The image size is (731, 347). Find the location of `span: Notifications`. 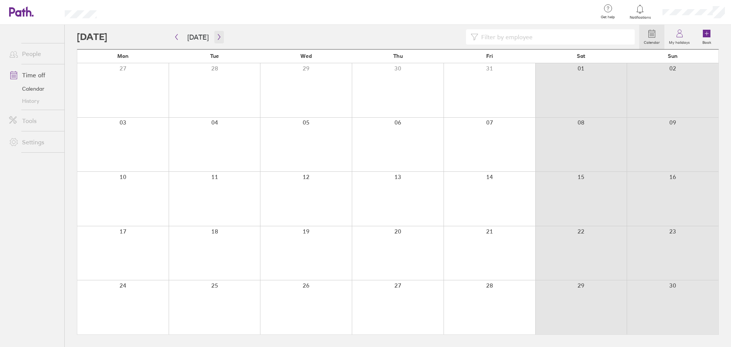

span: Notifications is located at coordinates (640, 18).